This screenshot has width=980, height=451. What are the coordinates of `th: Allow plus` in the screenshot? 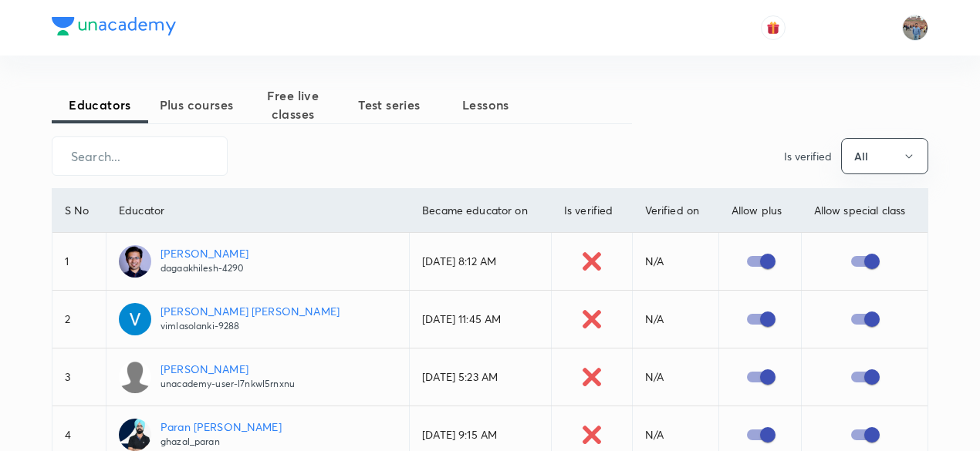 It's located at (759, 210).